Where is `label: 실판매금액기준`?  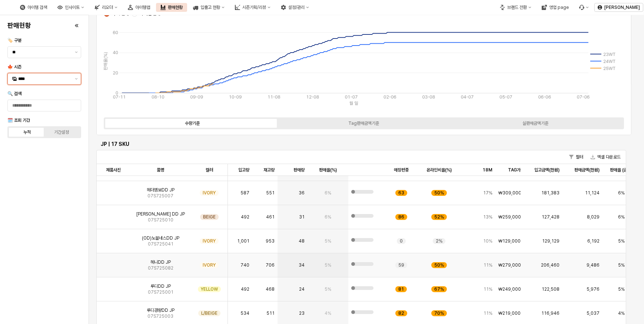 label: 실판매금액기준 is located at coordinates (536, 123).